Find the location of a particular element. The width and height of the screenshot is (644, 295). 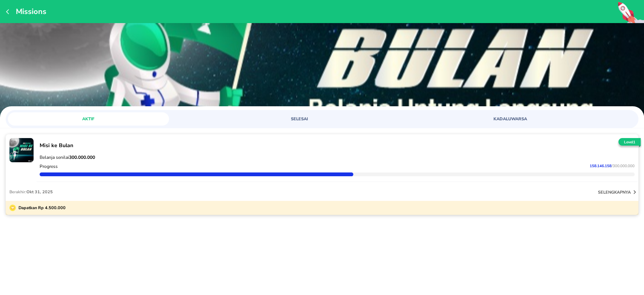

span: SELESAI is located at coordinates (299, 118).